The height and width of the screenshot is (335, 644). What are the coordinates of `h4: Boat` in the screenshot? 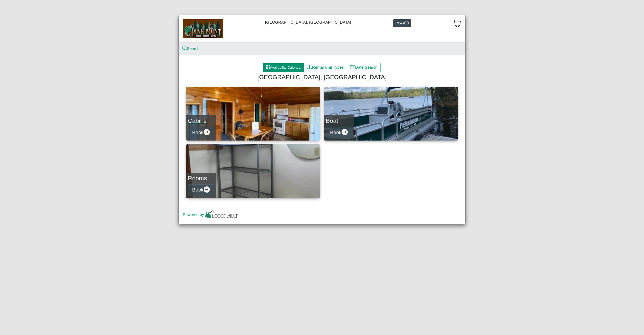 It's located at (339, 121).